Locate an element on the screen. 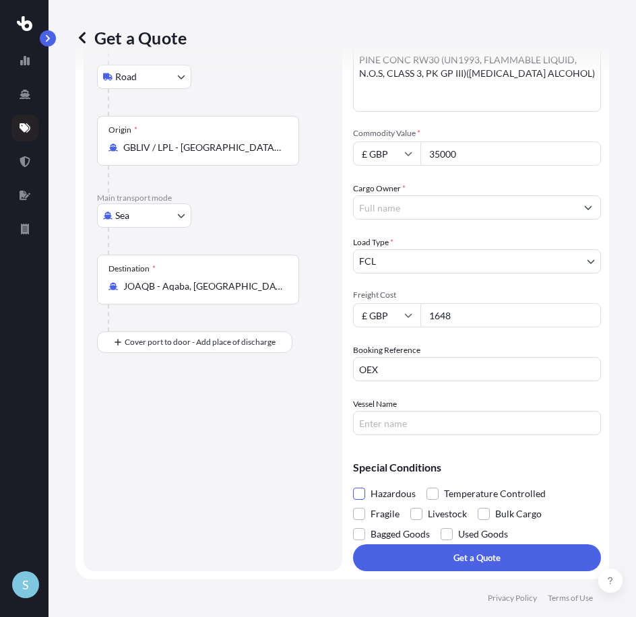 The width and height of the screenshot is (636, 617). a: Privacy Policy is located at coordinates (512, 598).